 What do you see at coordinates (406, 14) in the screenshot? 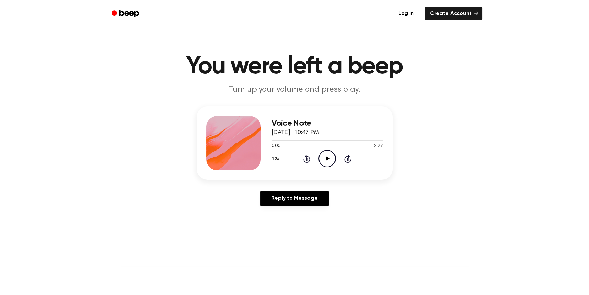
I see `a: Log in` at bounding box center [406, 14].